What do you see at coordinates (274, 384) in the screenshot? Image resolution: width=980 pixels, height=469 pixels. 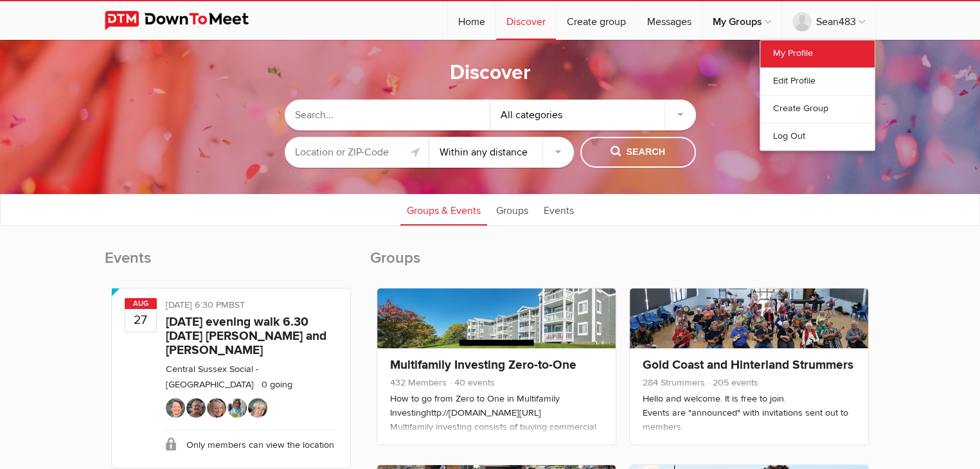 I see `li: 0 going` at bounding box center [274, 384].